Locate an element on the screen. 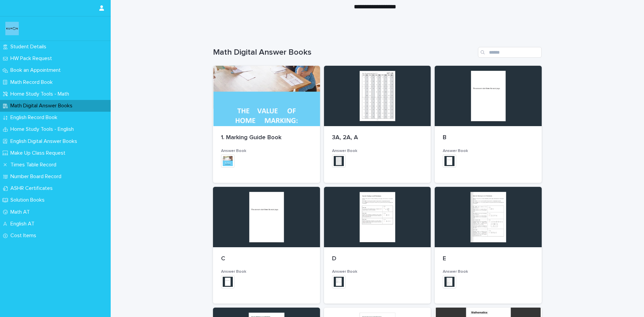 This screenshot has width=644, height=317. p: HW Pack Request is located at coordinates (33, 59).